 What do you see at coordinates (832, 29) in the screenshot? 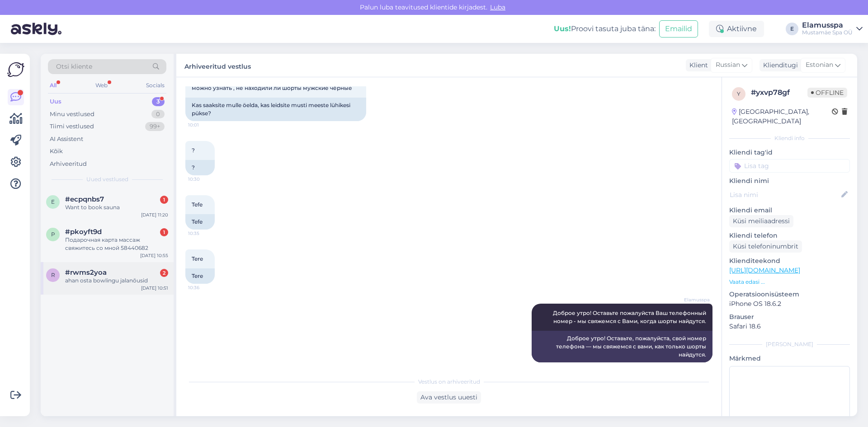
I see `a: ElamusspaMustamäe Spa OÜ` at bounding box center [832, 29].